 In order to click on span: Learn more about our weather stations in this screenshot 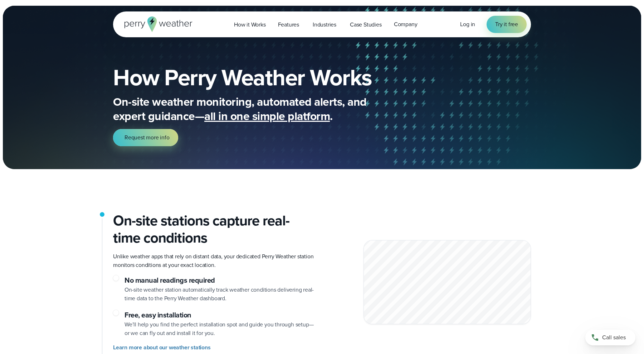, I will do `click(162, 347)`.